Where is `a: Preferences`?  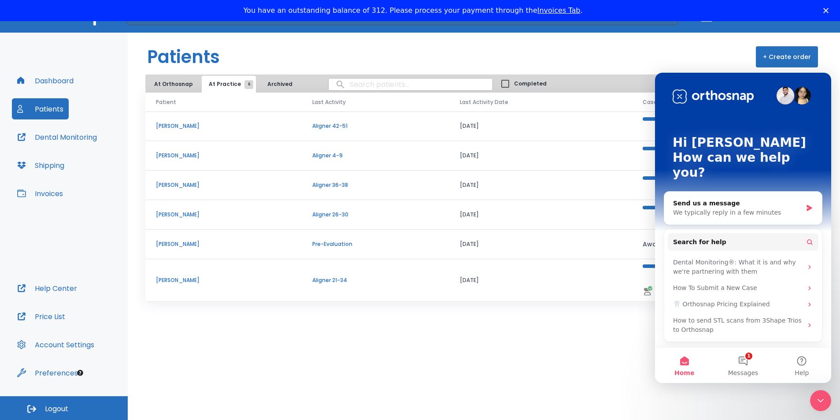 a: Preferences is located at coordinates (48, 372).